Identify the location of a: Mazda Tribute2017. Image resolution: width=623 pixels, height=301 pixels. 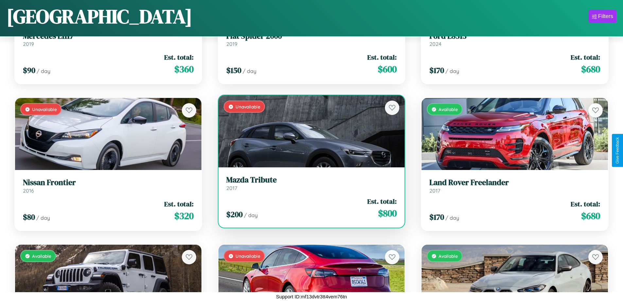
(312, 183).